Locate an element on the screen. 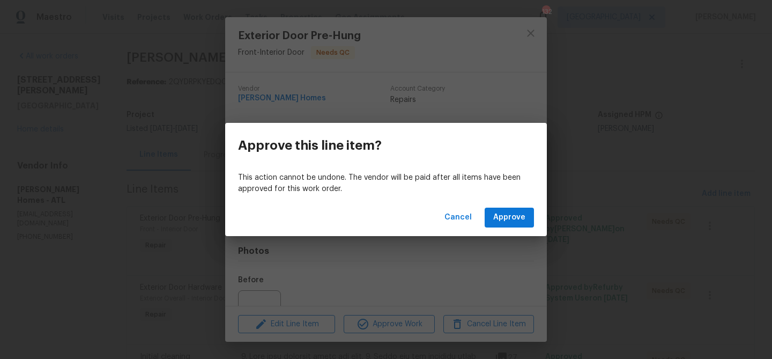 The image size is (772, 359). span: Cancel is located at coordinates (458, 217).